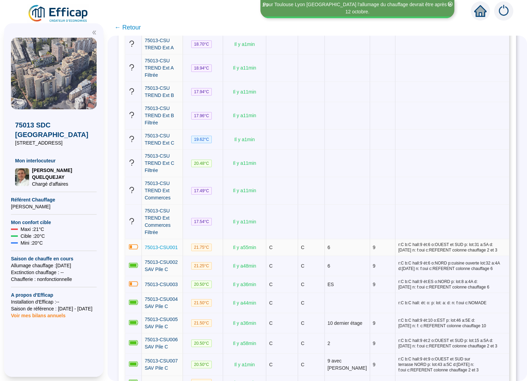  What do you see at coordinates (245, 248) in the screenshot?
I see `span: Il y a 55 min` at bounding box center [245, 248].